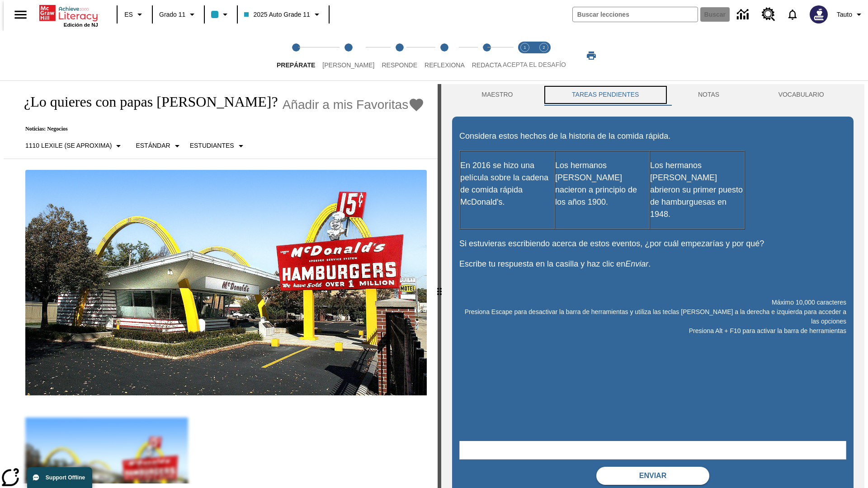 This screenshot has width=868, height=488. I want to click on body: Máximo 10,000 caracteres Presiona Escape para desactivar la barra de herramientas y utiliza las t..., so click(68, 12).